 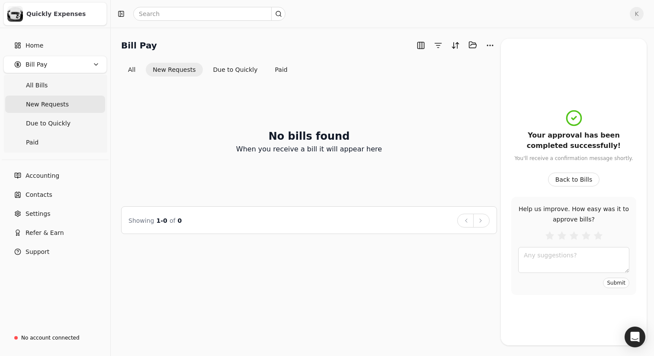 I want to click on button: Support, so click(x=55, y=252).